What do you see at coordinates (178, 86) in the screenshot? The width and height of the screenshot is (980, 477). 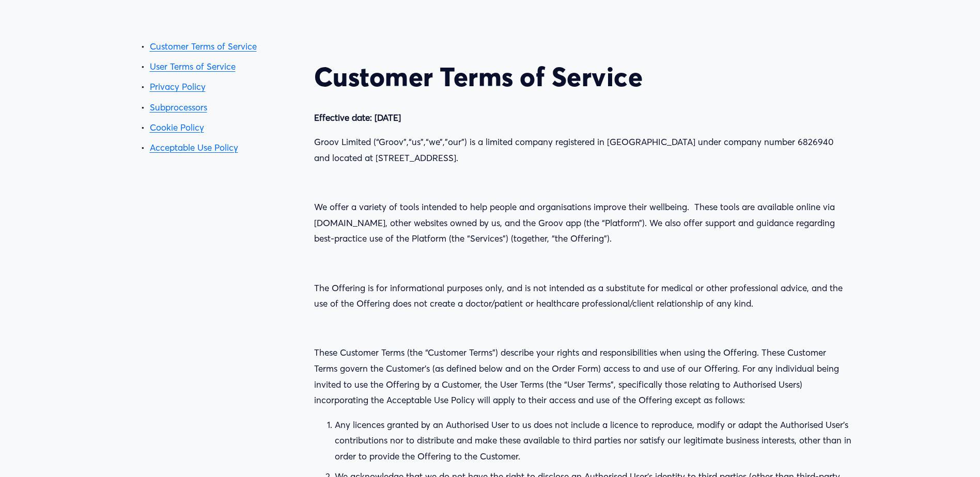 I see `a: Privacy Policy` at bounding box center [178, 86].